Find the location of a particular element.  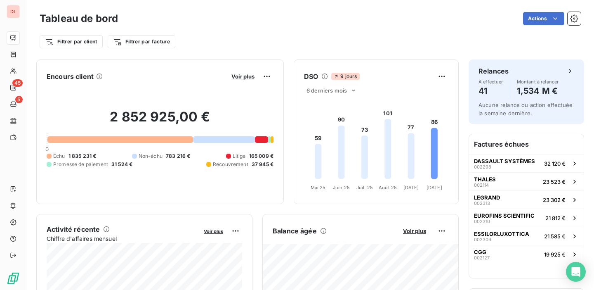

h6: Balance âgée is located at coordinates (295, 231).